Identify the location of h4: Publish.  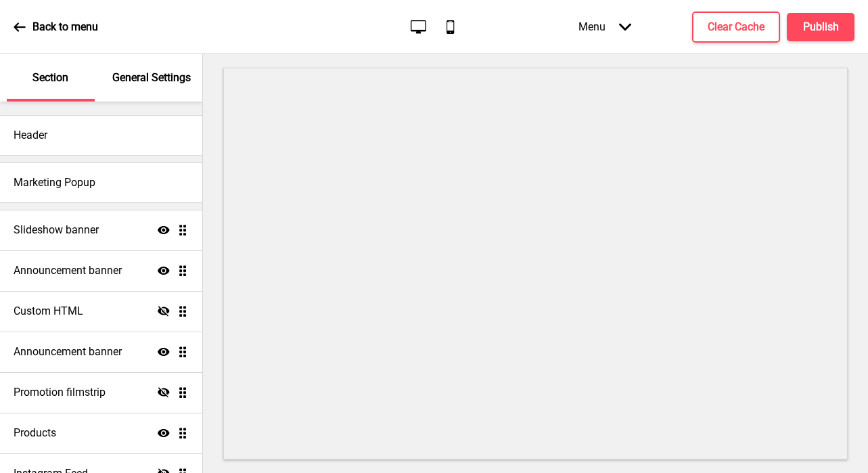
(820, 27).